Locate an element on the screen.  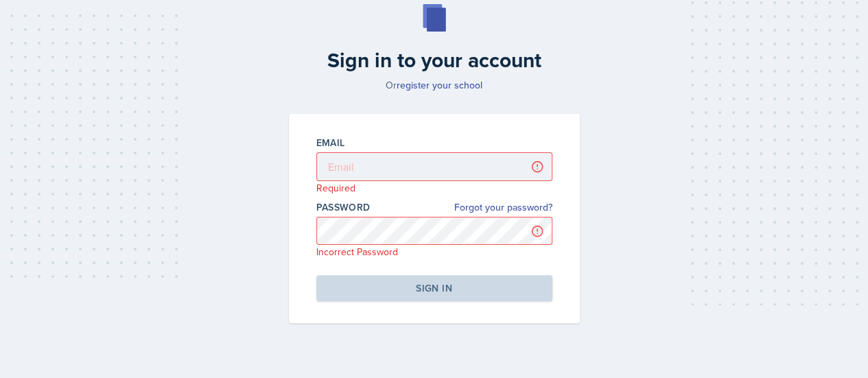
a: Forgot your password? is located at coordinates (502, 207).